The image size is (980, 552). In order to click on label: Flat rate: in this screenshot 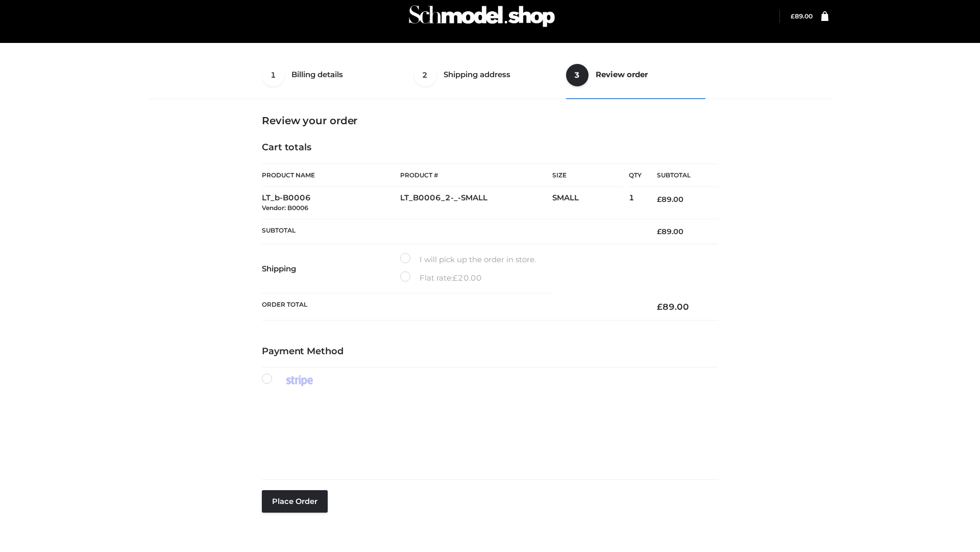, I will do `click(441, 278)`.